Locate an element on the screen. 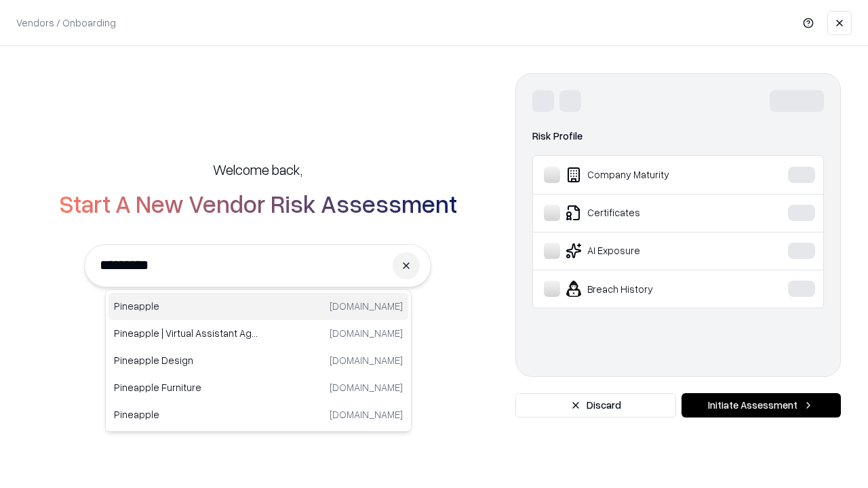  h5: Welcome back, is located at coordinates (258, 169).